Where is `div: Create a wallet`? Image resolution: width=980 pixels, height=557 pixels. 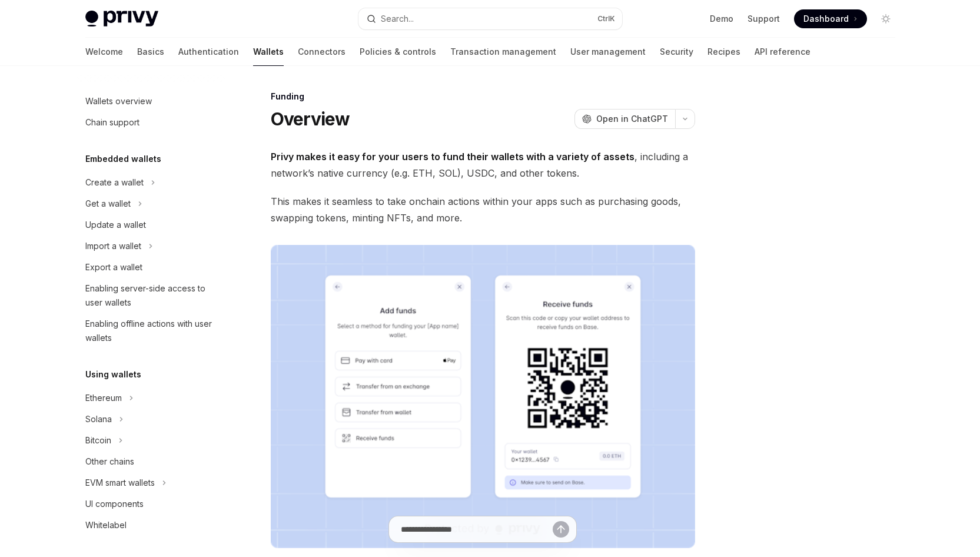
div: Create a wallet is located at coordinates (114, 182).